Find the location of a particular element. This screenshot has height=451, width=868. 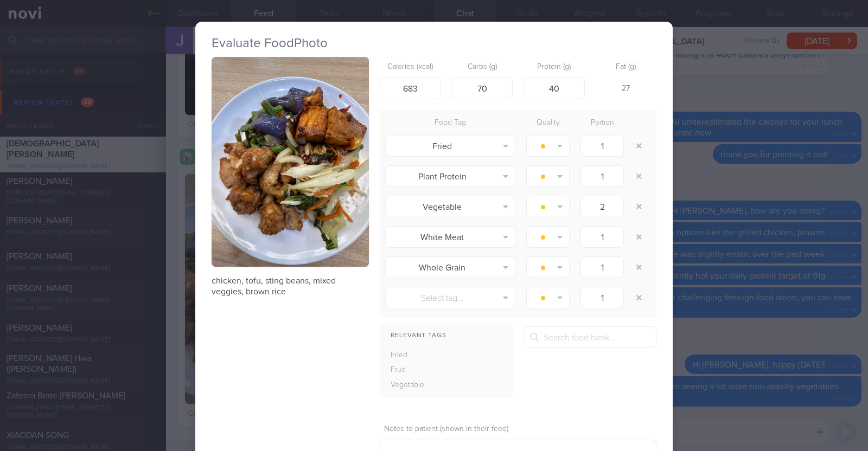

div: Food Tag is located at coordinates (451, 123).